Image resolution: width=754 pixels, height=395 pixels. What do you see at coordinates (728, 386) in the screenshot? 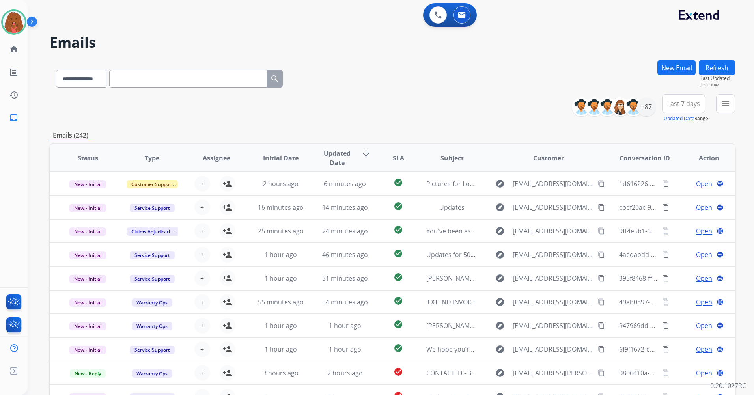
I see `p: 0.20.1027RC` at bounding box center [728, 386].